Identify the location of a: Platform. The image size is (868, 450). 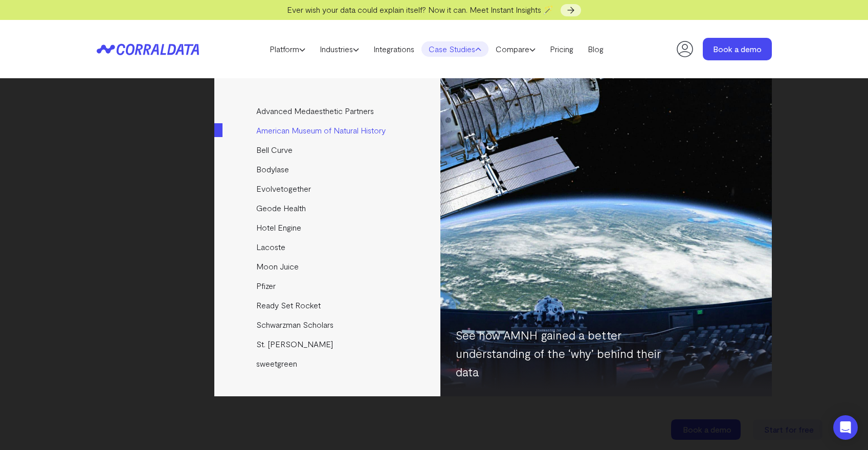
(288, 49).